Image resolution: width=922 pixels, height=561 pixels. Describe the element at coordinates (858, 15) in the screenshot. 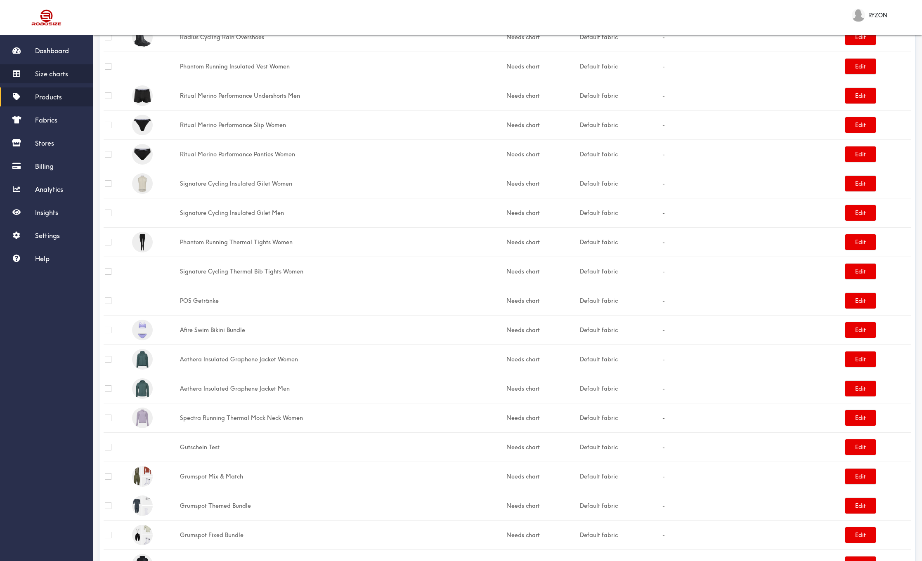

I see `img: RYZON` at that location.